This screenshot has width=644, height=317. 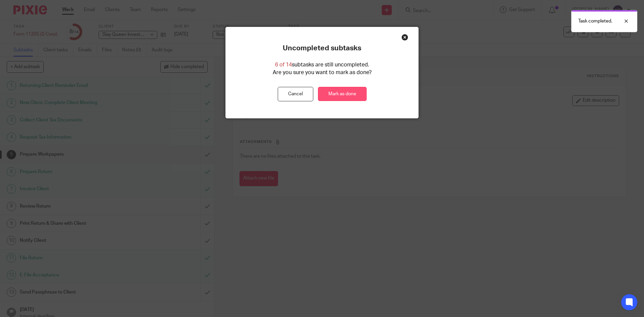 I want to click on p: Task completed., so click(x=595, y=21).